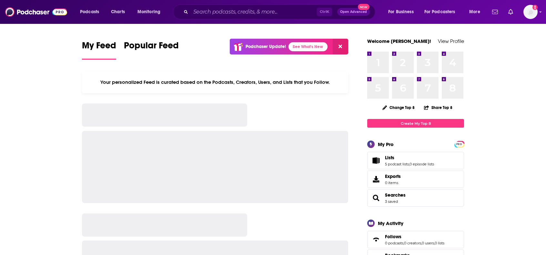 This screenshot has width=546, height=255. Describe the element at coordinates (394, 244) in the screenshot. I see `a: 0 podcasts` at that location.